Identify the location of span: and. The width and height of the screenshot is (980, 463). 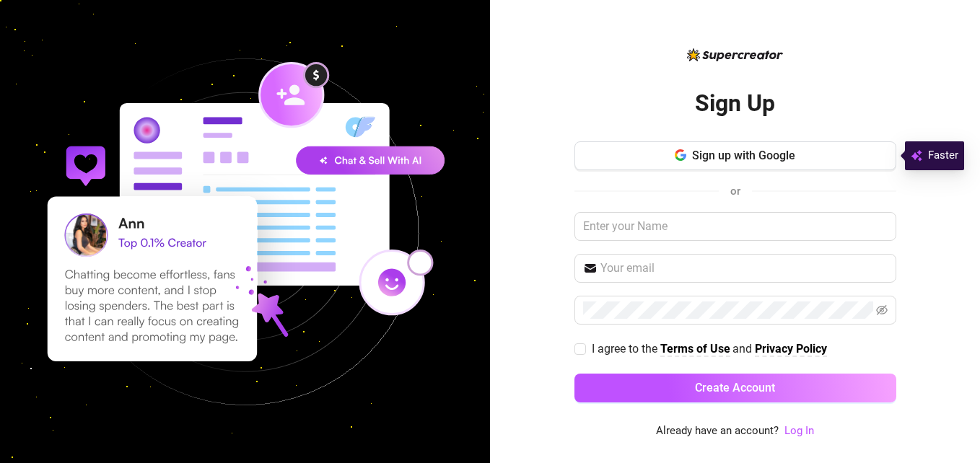
(744, 348).